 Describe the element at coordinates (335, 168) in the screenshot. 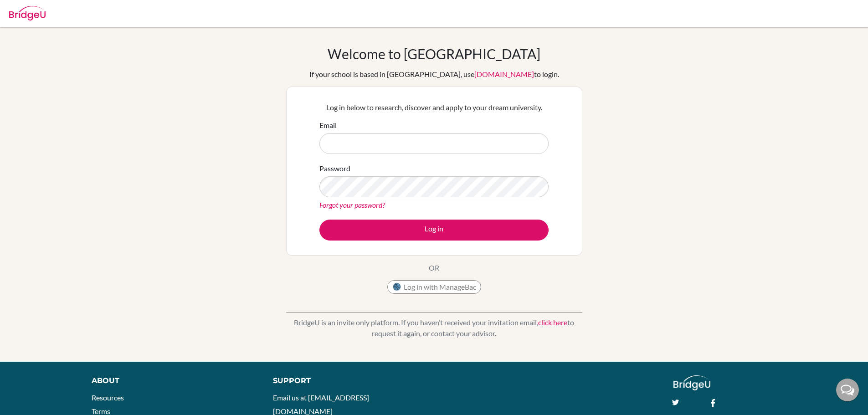

I see `label: Password` at that location.